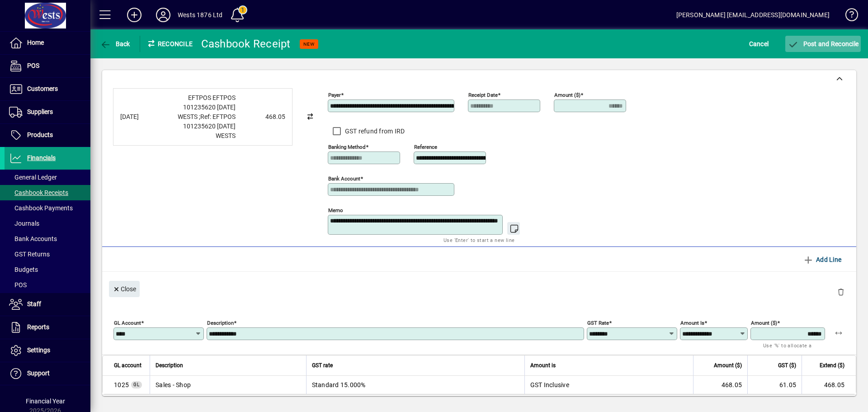 This screenshot has height=412, width=868. What do you see at coordinates (221, 323) in the screenshot?
I see `mat-label: Description` at bounding box center [221, 323].